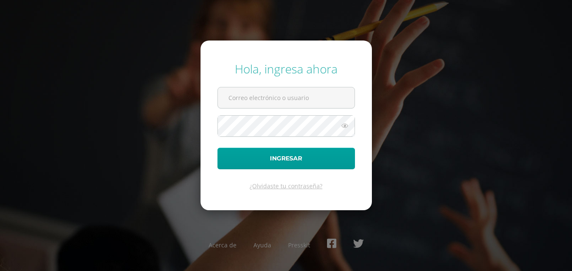 The height and width of the screenshot is (271, 572). I want to click on a: Presskit, so click(299, 245).